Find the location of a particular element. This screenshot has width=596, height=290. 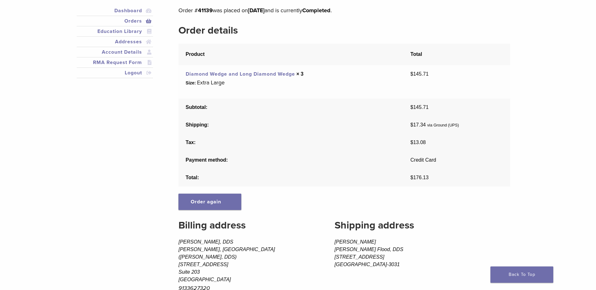

small: via Ground (UPS) is located at coordinates (443, 125).